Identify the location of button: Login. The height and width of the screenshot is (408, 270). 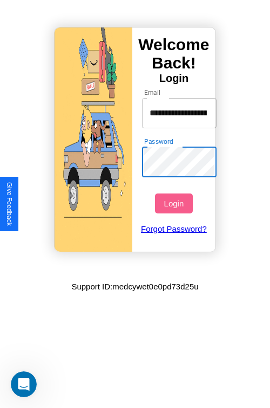
(173, 203).